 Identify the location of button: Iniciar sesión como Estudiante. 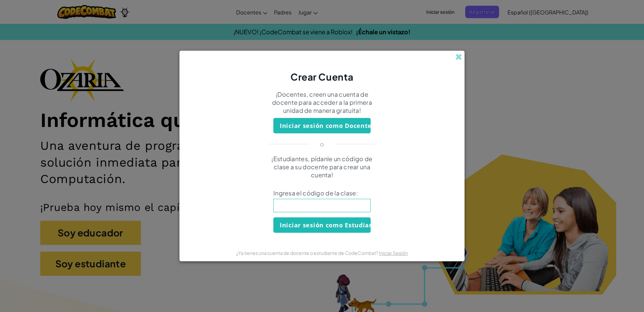
(322, 225).